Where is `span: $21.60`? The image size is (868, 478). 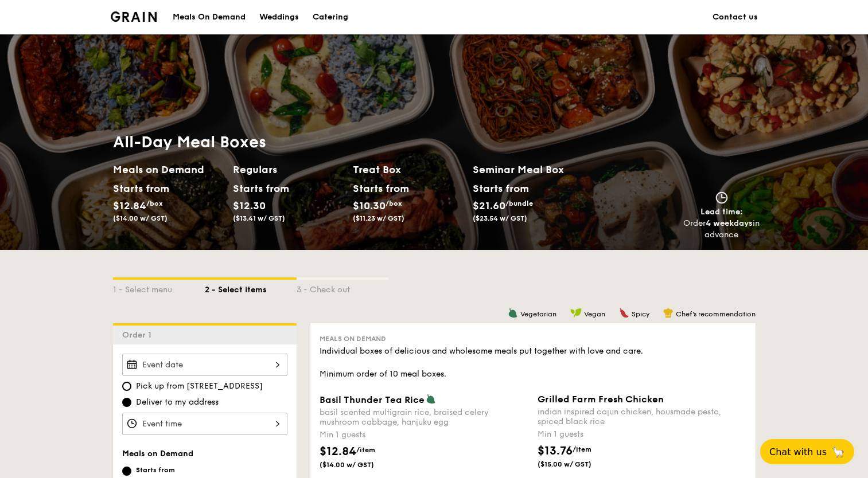 span: $21.60 is located at coordinates (489, 206).